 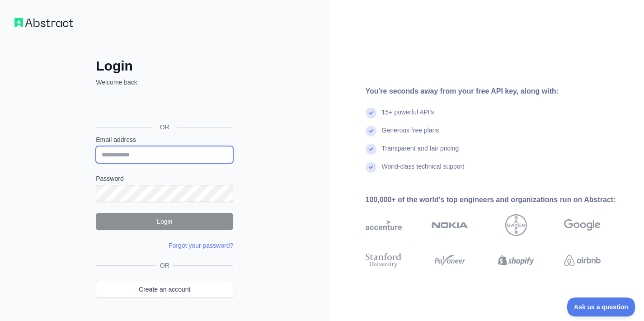 What do you see at coordinates (165, 66) in the screenshot?
I see `h2: Login` at bounding box center [165, 66].